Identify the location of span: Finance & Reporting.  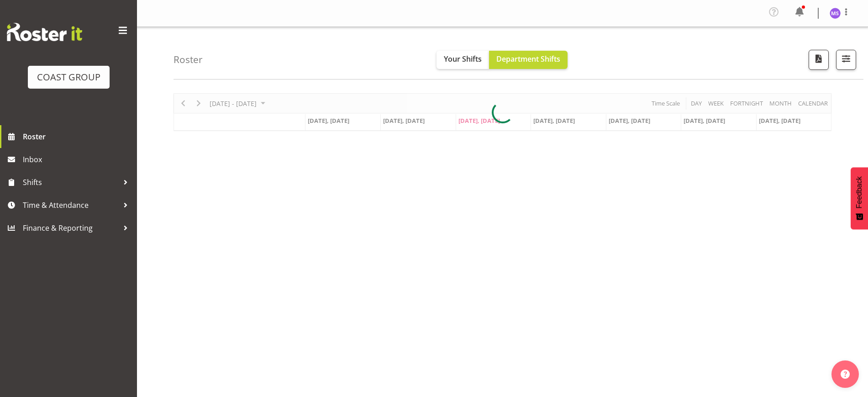
(70, 228).